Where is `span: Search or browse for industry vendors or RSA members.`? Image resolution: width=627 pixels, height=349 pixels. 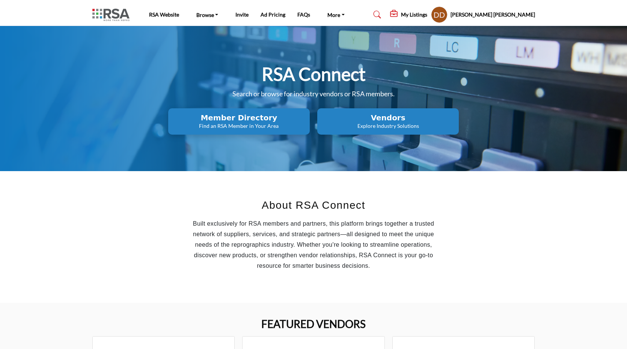 span: Search or browse for industry vendors or RSA members. is located at coordinates (314, 94).